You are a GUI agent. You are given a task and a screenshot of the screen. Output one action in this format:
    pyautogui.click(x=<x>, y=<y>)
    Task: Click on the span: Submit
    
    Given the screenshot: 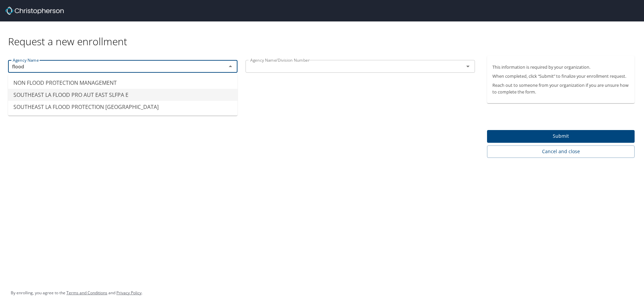 What is the action you would take?
    pyautogui.click(x=561, y=136)
    